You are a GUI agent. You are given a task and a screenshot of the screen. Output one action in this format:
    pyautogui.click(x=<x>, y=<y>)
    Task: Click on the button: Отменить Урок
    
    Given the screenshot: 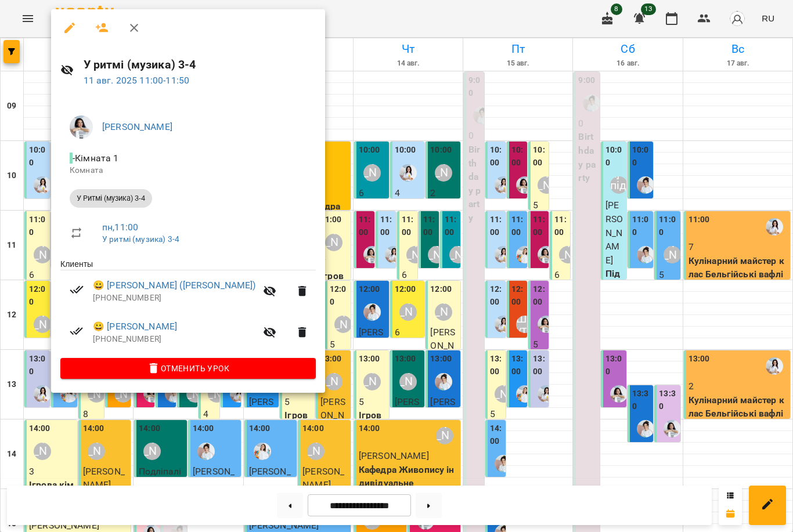 What is the action you would take?
    pyautogui.click(x=188, y=368)
    